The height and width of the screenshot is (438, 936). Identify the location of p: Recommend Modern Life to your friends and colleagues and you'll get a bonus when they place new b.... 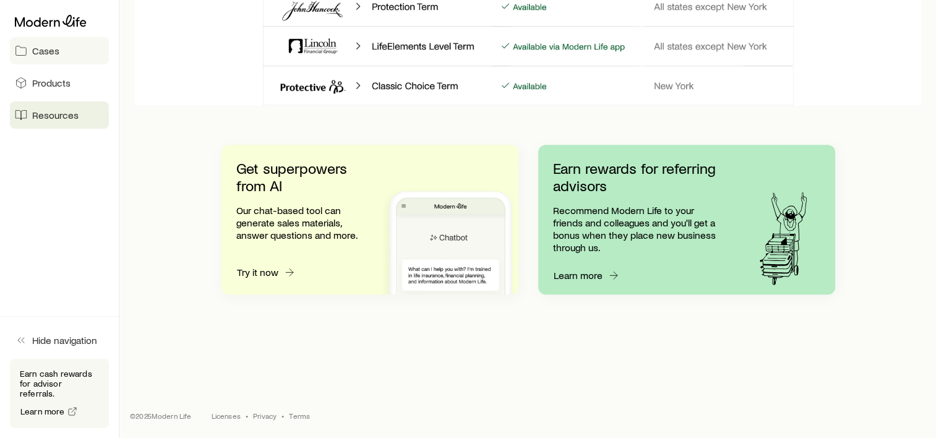
(637, 229).